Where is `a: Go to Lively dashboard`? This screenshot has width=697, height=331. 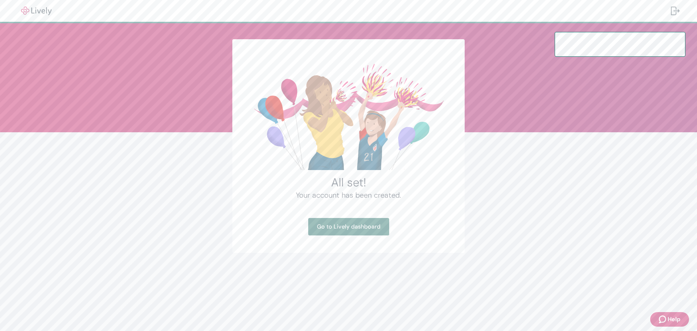 a: Go to Lively dashboard is located at coordinates (349, 227).